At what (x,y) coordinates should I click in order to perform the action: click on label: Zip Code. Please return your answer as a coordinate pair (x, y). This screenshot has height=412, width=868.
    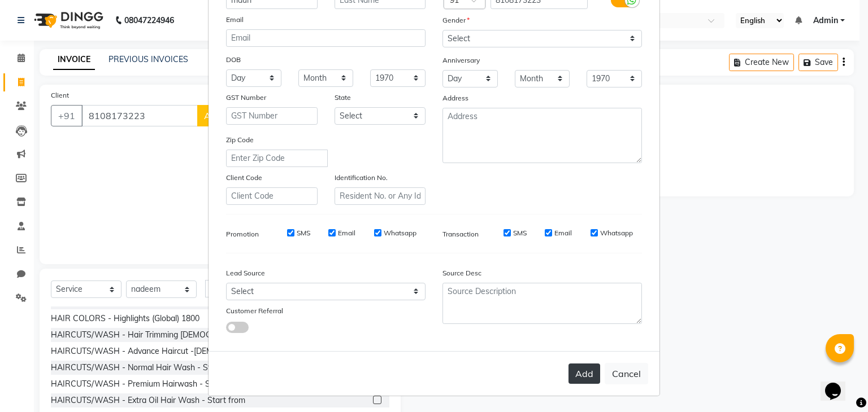
    Looking at the image, I should click on (240, 140).